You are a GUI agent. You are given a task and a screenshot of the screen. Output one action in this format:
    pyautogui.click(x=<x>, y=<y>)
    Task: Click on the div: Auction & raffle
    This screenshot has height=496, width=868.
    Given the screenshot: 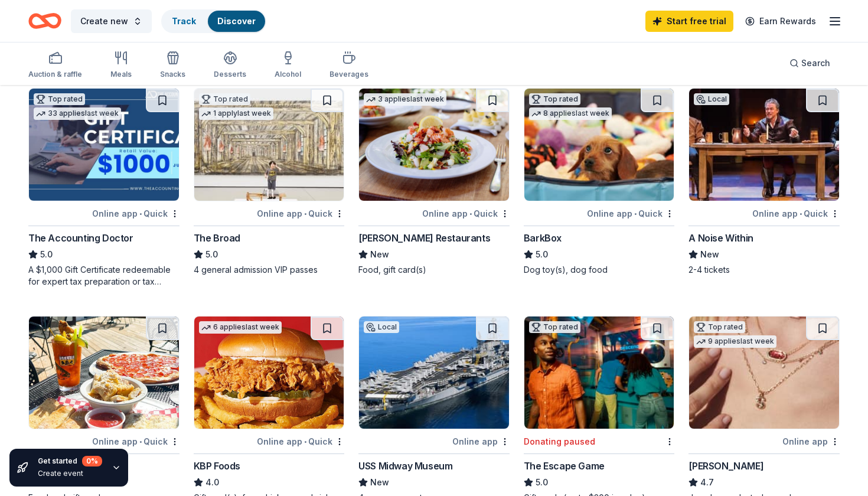 What is the action you would take?
    pyautogui.click(x=55, y=75)
    